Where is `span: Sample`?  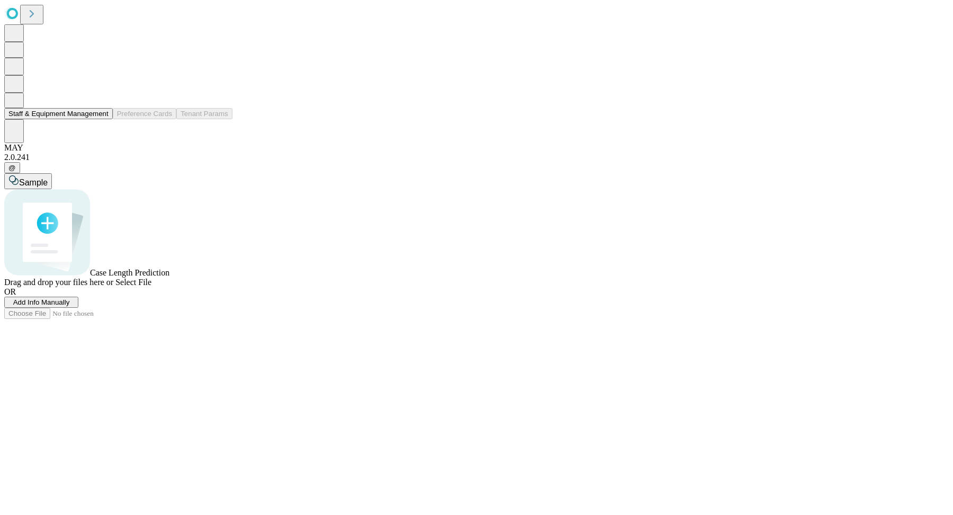
span: Sample is located at coordinates (33, 182).